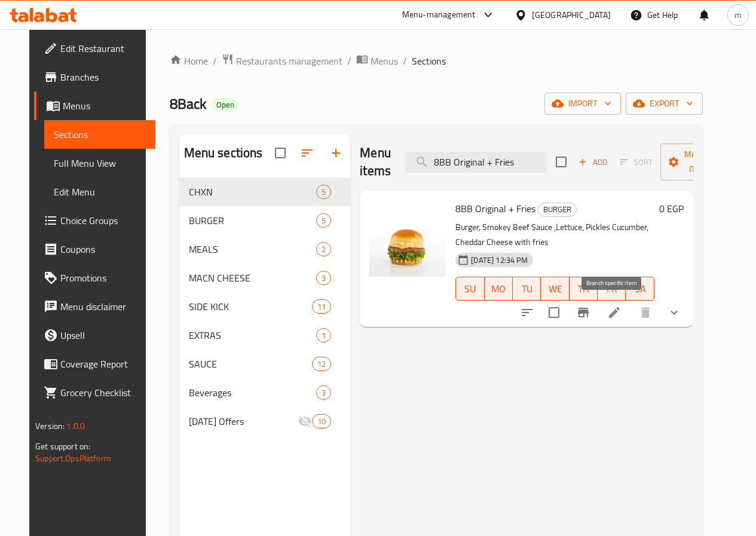 The image size is (756, 536). What do you see at coordinates (253, 393) in the screenshot?
I see `div: Beverages` at bounding box center [253, 393].